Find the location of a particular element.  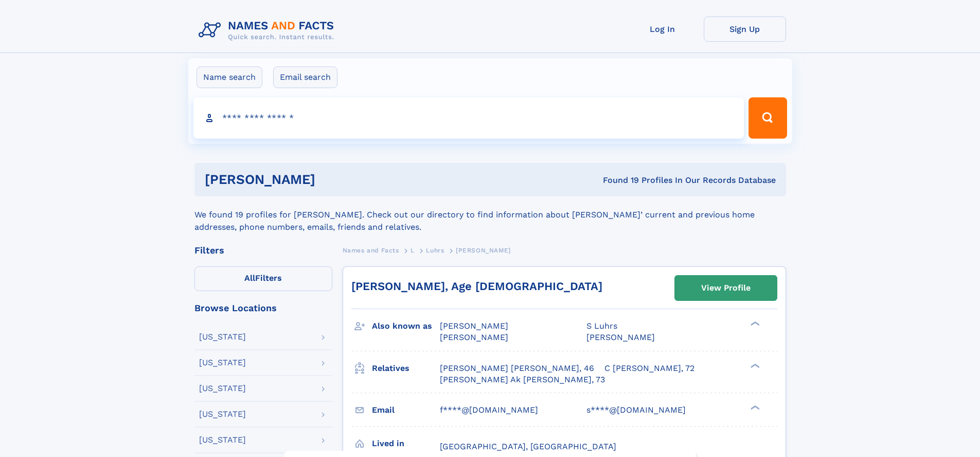

a: Log In is located at coordinates (663, 29).